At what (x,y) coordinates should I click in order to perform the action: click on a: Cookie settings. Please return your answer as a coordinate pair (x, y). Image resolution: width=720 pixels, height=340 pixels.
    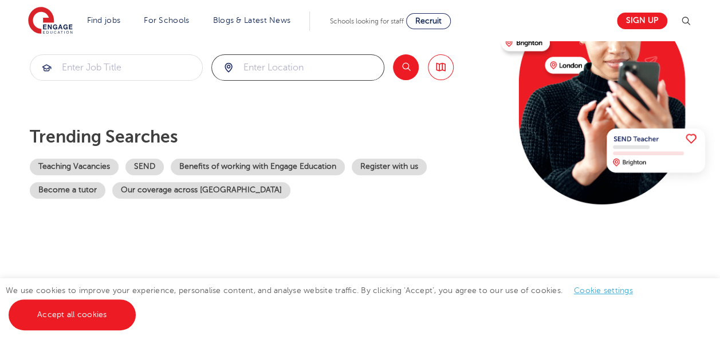
    Looking at the image, I should click on (603, 290).